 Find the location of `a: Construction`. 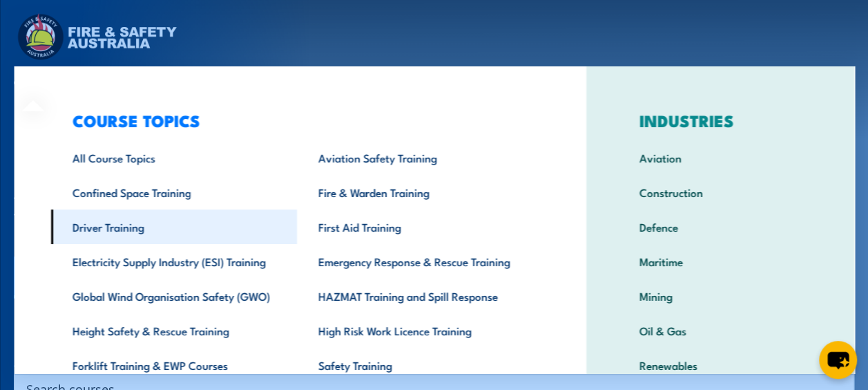

a: Construction is located at coordinates (720, 192).